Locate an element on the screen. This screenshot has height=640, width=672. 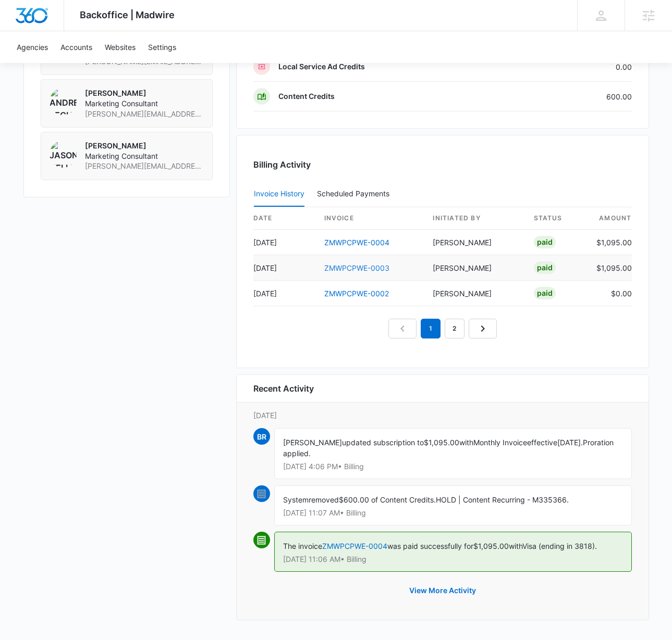
span: Backoffice | Madwire is located at coordinates (127, 15).